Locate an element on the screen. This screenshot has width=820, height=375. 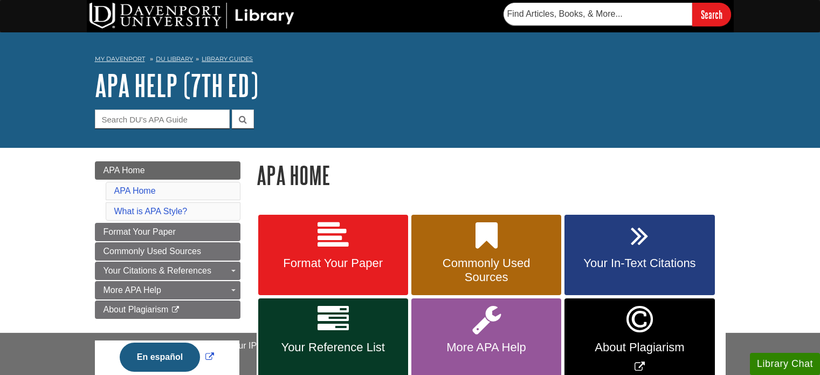
a: APA Help (7th Ed) is located at coordinates (176, 85).